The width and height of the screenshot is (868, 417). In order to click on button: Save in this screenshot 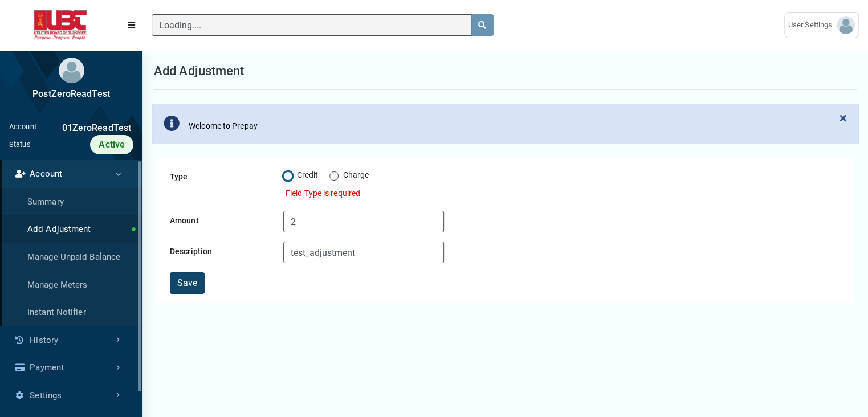, I will do `click(187, 283)`.